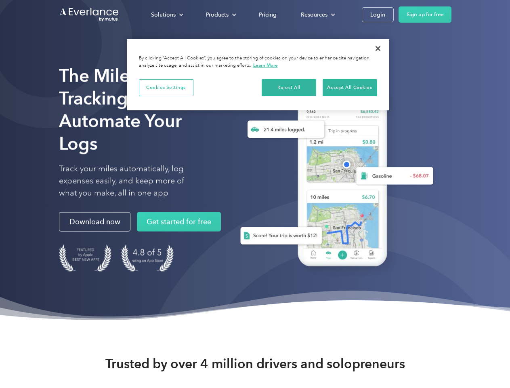  I want to click on a: Go to homepage, so click(89, 15).